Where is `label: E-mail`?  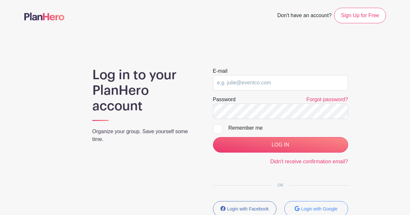
label: E-mail is located at coordinates (220, 71).